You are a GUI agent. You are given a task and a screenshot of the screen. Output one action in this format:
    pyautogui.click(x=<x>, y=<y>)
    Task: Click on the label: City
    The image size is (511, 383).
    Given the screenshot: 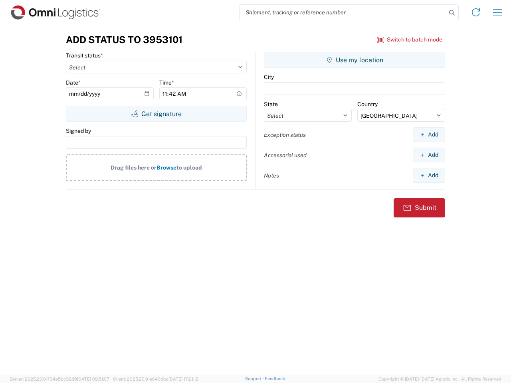 What is the action you would take?
    pyautogui.click(x=269, y=77)
    